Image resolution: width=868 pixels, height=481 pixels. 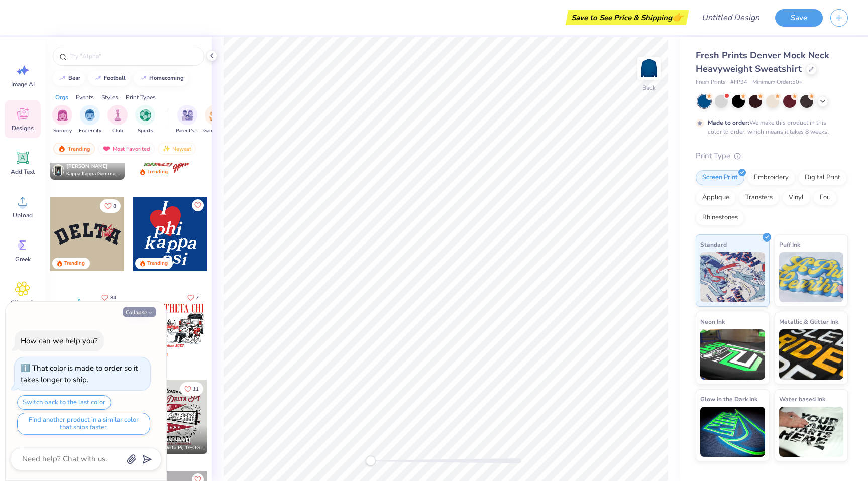 What do you see at coordinates (809, 322) in the screenshot?
I see `span: Metallic & Glitter Ink` at bounding box center [809, 322].